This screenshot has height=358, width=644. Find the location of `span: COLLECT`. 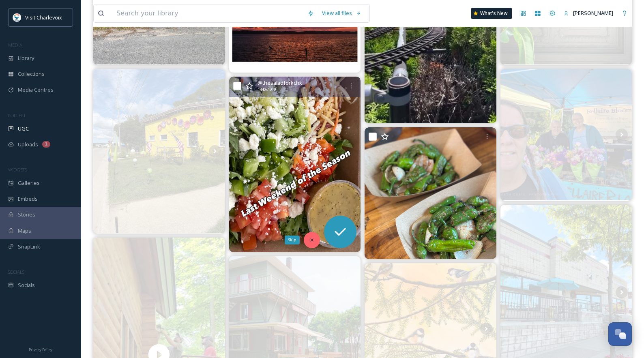

span: COLLECT is located at coordinates (16, 115).